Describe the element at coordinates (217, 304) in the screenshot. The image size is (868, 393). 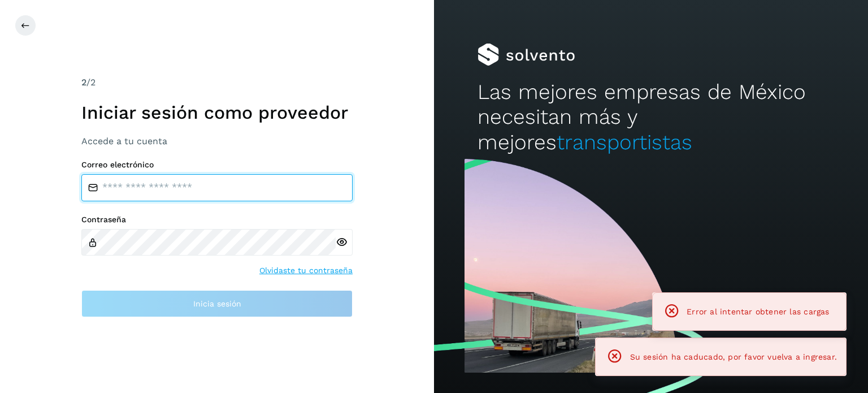
I see `span: Inicia sesión` at that location.